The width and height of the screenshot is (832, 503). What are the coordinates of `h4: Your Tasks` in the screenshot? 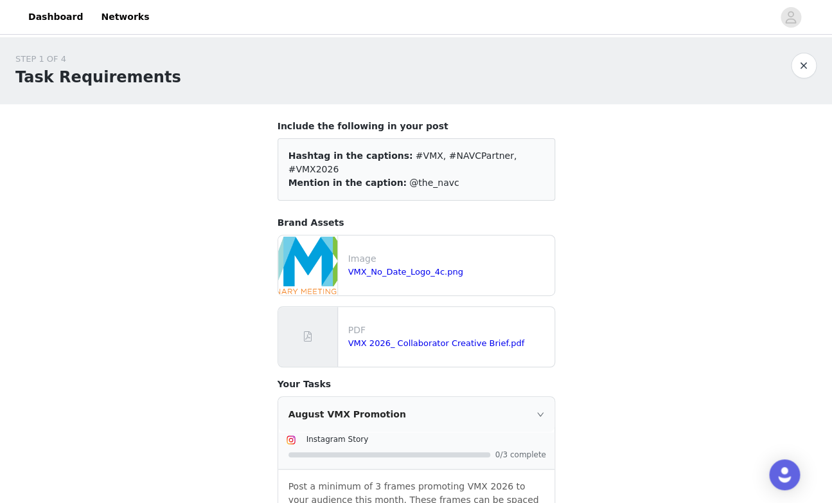 It's located at (416, 384).